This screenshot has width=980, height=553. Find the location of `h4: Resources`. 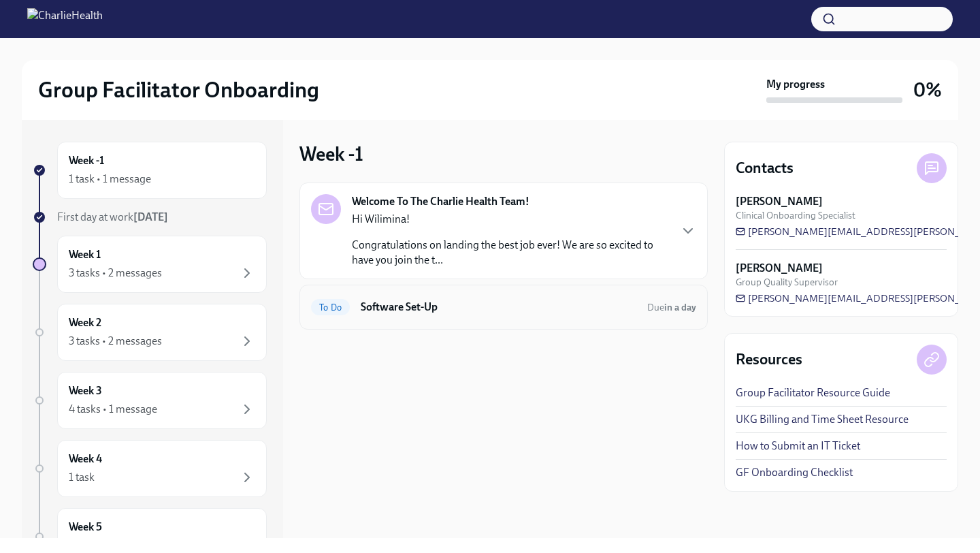

h4: Resources is located at coordinates (769, 360).